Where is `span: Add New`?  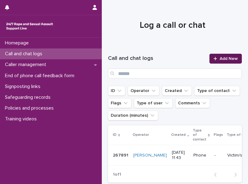
span: Add New is located at coordinates (229, 59).